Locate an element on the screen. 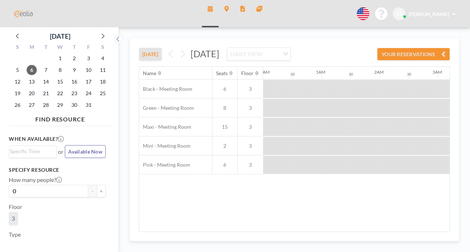 The height and width of the screenshot is (252, 470). span: Sunday, October 19, 2025 is located at coordinates (17, 93).